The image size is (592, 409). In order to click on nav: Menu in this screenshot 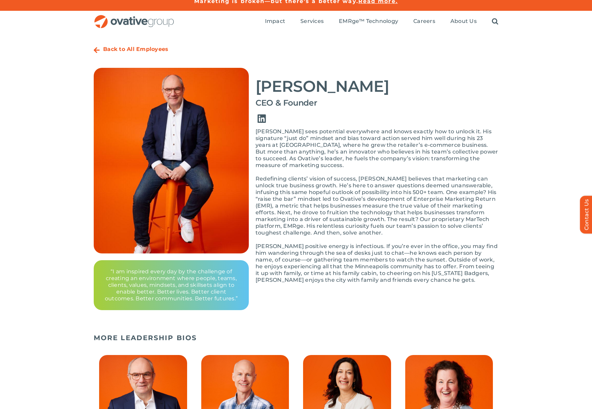, I will do `click(382, 22)`.